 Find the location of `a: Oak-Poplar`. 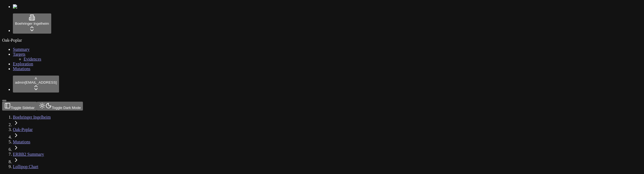

a: Oak-Poplar is located at coordinates (22, 130).